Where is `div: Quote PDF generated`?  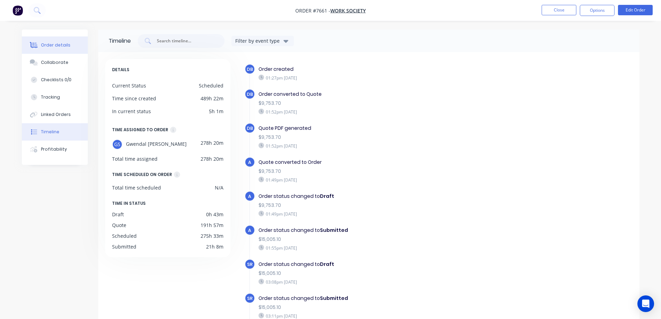 div: Quote PDF generated is located at coordinates (379, 128).